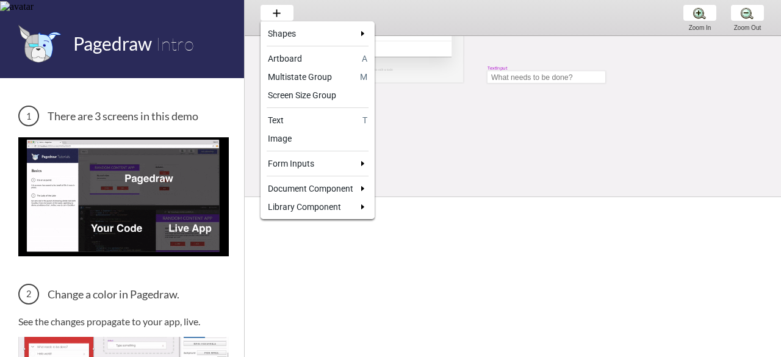  I want to click on div: Form Inputs, so click(311, 164).